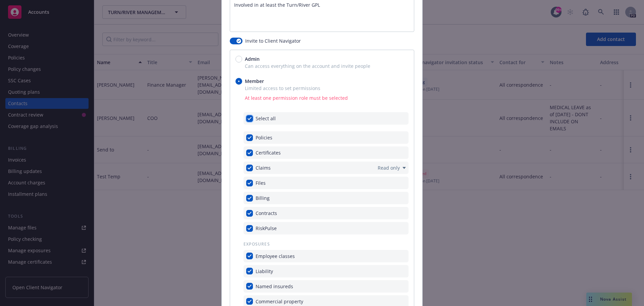 The height and width of the screenshot is (306, 644). Describe the element at coordinates (264, 137) in the screenshot. I see `span: Policies` at that location.